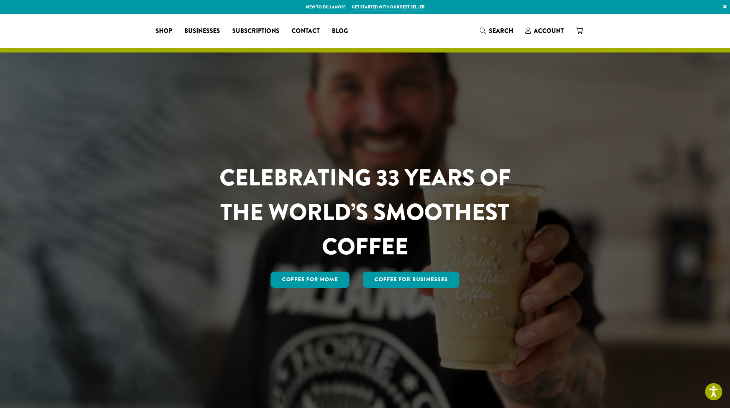 The height and width of the screenshot is (408, 730). What do you see at coordinates (202, 31) in the screenshot?
I see `span: Businesses` at bounding box center [202, 31].